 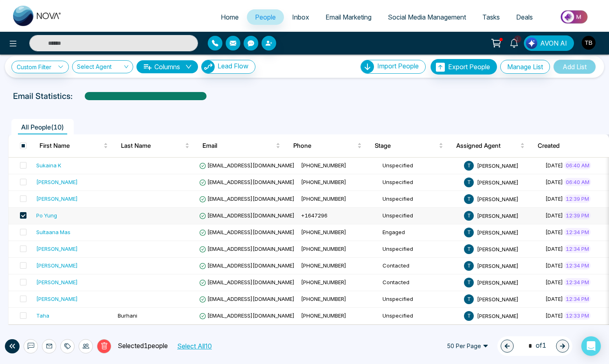 What do you see at coordinates (226, 67) in the screenshot?
I see `a: Lead FlowLead Flow` at bounding box center [226, 67].